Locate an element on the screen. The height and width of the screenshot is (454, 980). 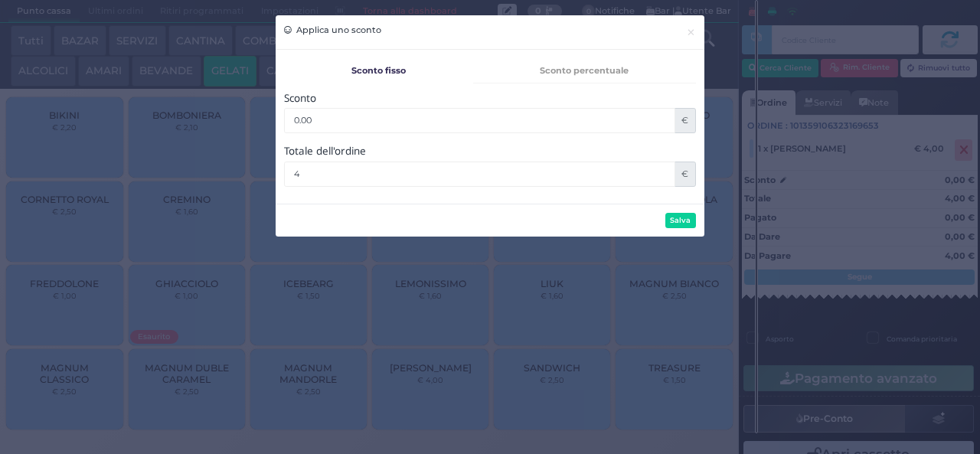
input: 4 is located at coordinates (480, 174).